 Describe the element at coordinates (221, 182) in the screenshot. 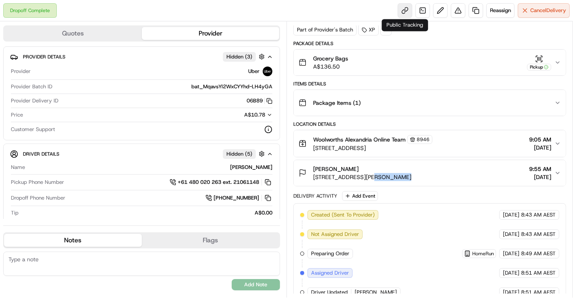

I see `a: +61 480 020 263 ext. 21061148` at that location.